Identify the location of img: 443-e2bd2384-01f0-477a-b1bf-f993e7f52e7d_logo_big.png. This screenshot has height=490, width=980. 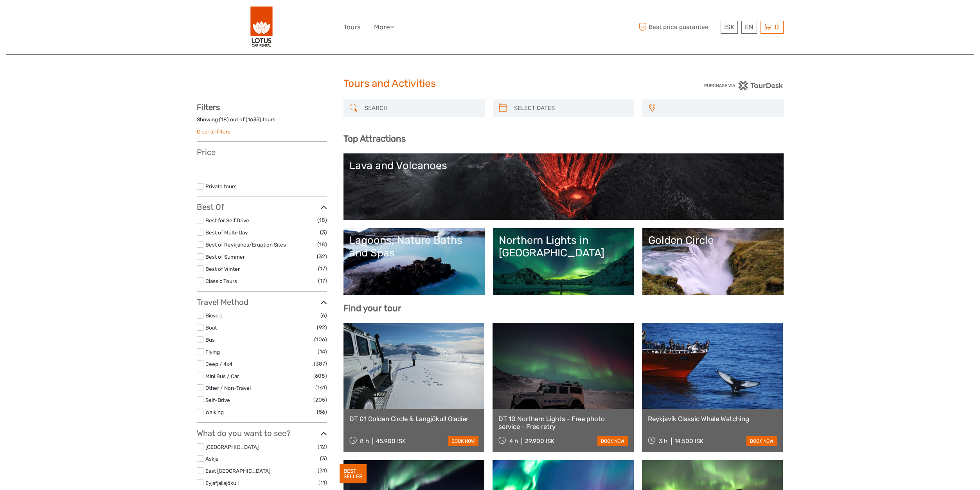
(262, 27).